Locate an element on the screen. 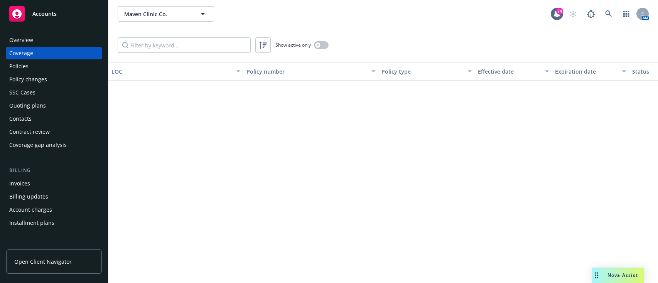 The width and height of the screenshot is (658, 283). span: Open Client Navigator is located at coordinates (43, 261).